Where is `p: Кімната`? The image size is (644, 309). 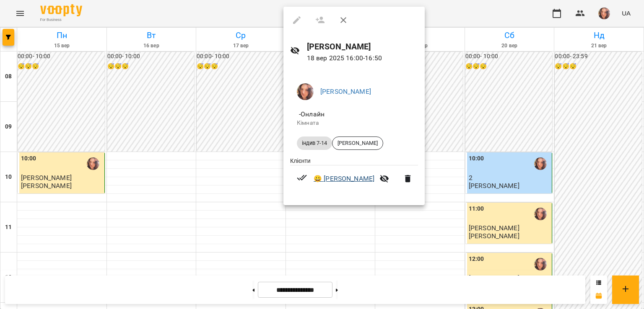
p: Кімната is located at coordinates (354, 123).